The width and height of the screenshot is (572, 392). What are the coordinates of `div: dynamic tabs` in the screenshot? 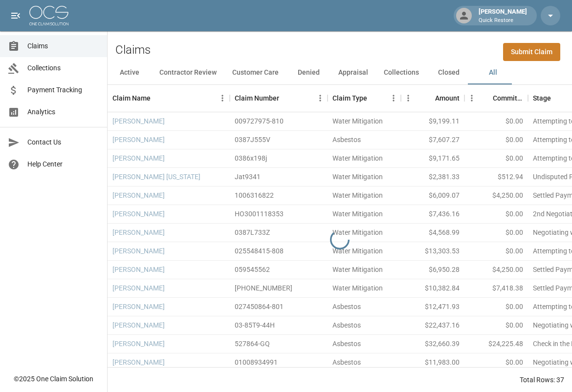 It's located at (340, 73).